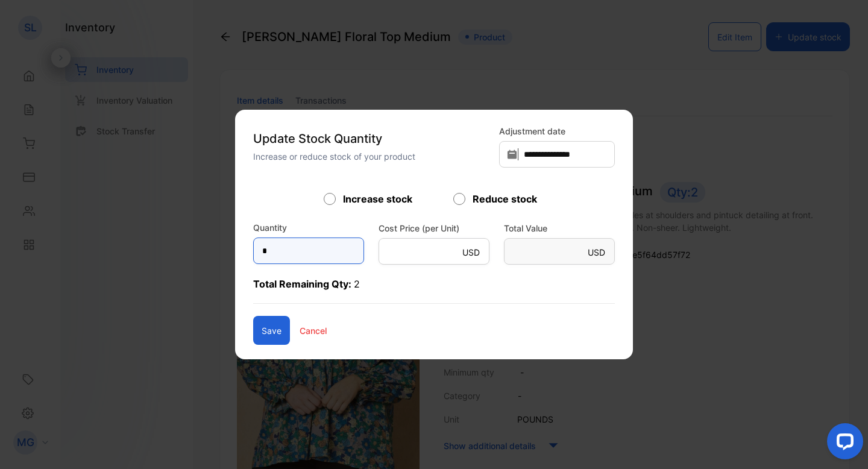 The image size is (868, 469). What do you see at coordinates (504, 199) in the screenshot?
I see `label: Reduce stock` at bounding box center [504, 199].